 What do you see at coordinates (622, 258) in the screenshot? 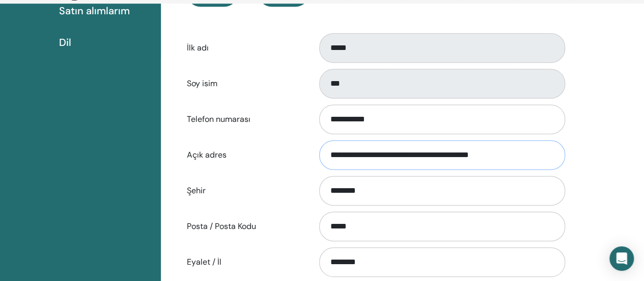
I see `div: Open Intercom Messenger` at bounding box center [622, 258].